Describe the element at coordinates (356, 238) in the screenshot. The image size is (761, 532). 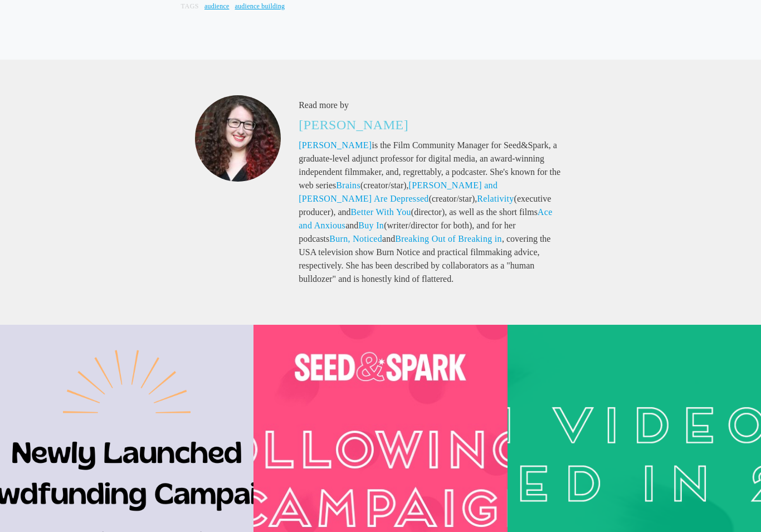
I see `a: Burn, Noticed` at that location.